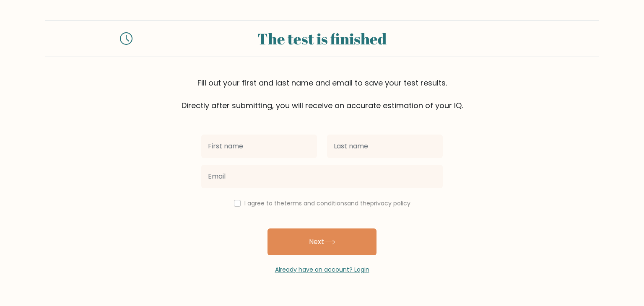 This screenshot has width=644, height=306. I want to click on label: I agree to the and the, so click(327, 203).